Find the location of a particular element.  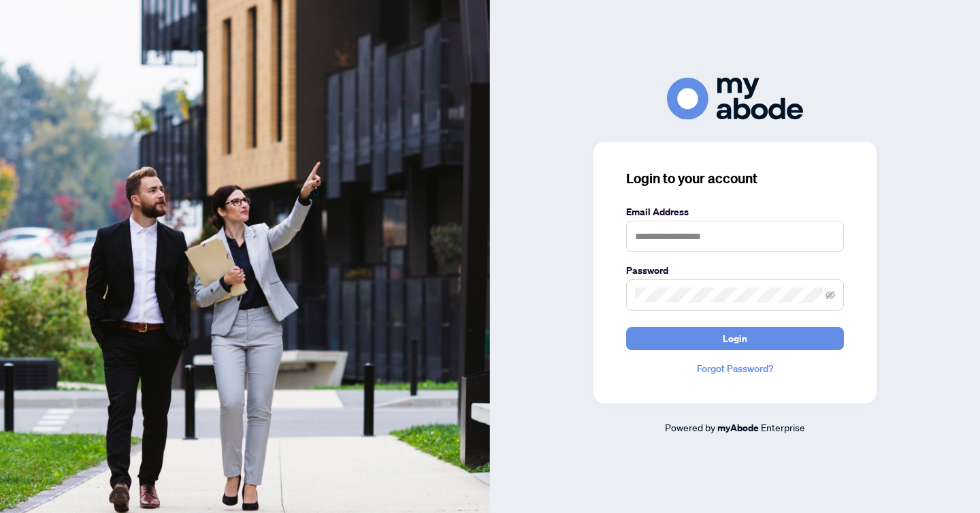

span: eye-invisible is located at coordinates (830, 295).